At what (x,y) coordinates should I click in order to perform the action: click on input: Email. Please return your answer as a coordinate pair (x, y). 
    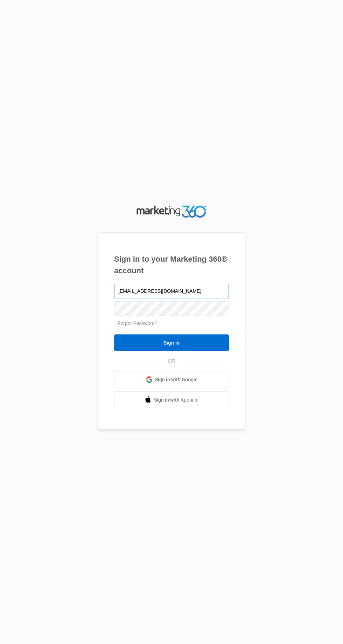
    Looking at the image, I should click on (171, 291).